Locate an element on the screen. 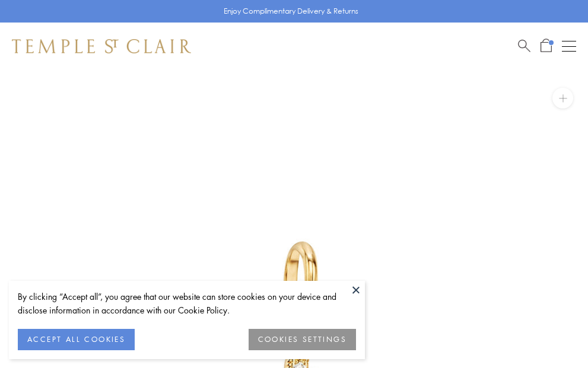  button: COOKIES SETTINGS is located at coordinates (302, 339).